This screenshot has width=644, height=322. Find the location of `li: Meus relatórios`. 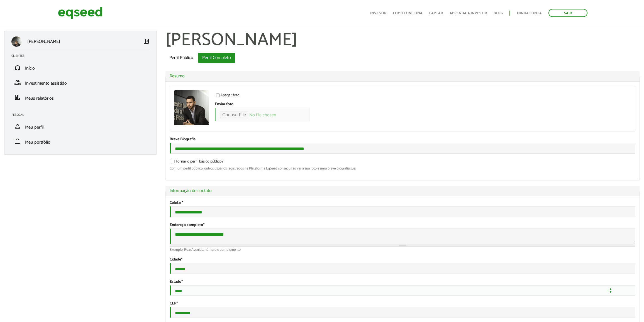

li: Meus relatórios is located at coordinates (81, 97).